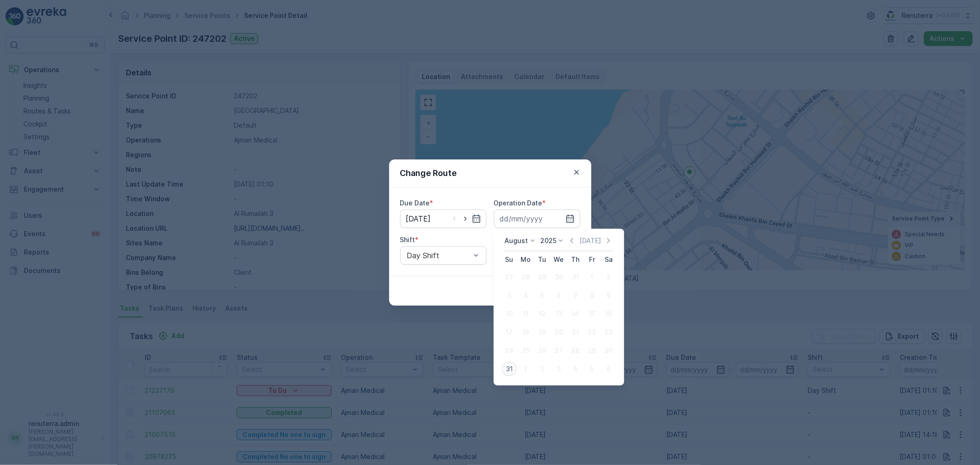 Image resolution: width=980 pixels, height=465 pixels. What do you see at coordinates (608, 296) in the screenshot?
I see `div: 9` at bounding box center [608, 296].